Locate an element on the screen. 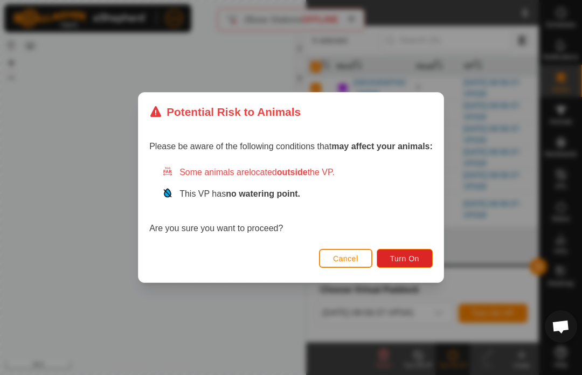 This screenshot has width=582, height=375. div: Potential Risk to Animals is located at coordinates (225, 112).